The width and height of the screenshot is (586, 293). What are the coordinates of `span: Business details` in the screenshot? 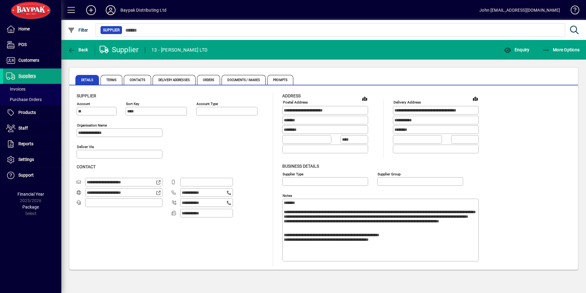 It's located at (301, 166).